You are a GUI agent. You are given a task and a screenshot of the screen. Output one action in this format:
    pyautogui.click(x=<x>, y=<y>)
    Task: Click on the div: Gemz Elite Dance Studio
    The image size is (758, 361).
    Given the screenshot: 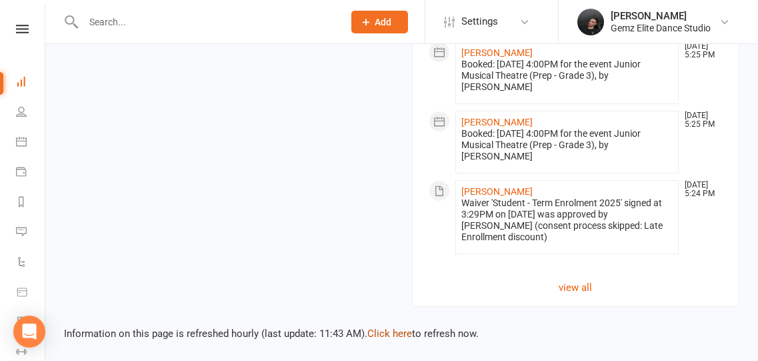 What is the action you would take?
    pyautogui.click(x=661, y=28)
    